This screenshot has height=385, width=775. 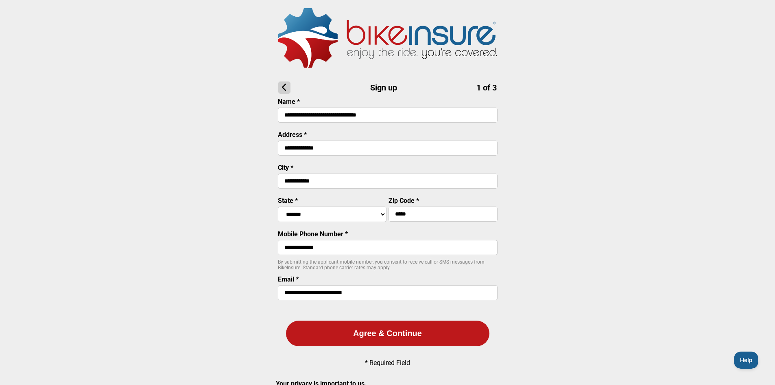 I want to click on p: * Required Field, so click(x=387, y=362).